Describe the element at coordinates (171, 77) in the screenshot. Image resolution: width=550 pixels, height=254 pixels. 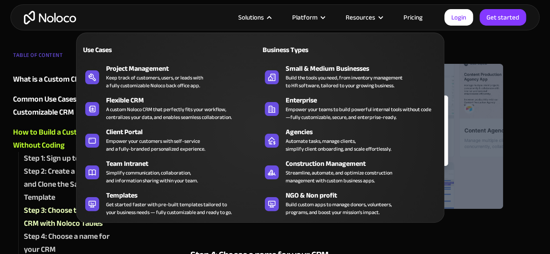
I see `a: Project ManagementKeep track of customers, users, or leads witha fully customizable Noloco back o...` at that location.